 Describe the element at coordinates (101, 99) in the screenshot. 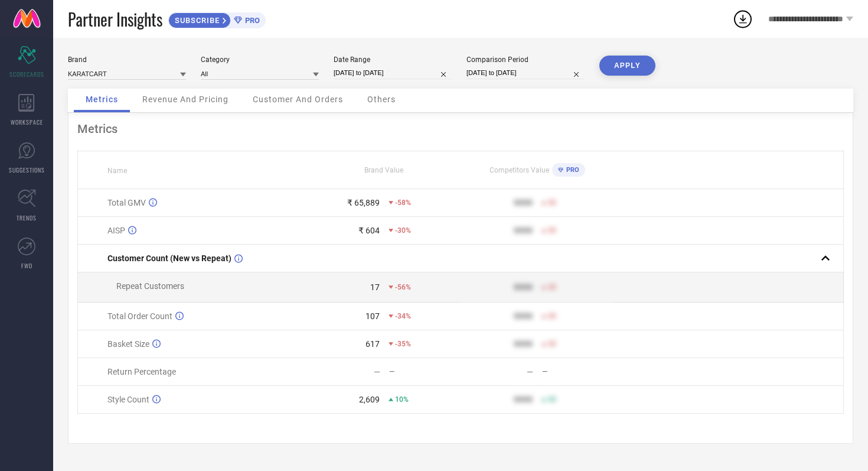

I see `span: Metrics` at that location.